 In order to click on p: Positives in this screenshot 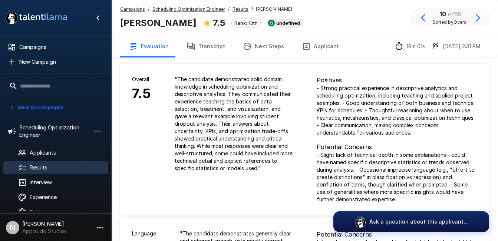, I will do `click(398, 80)`.